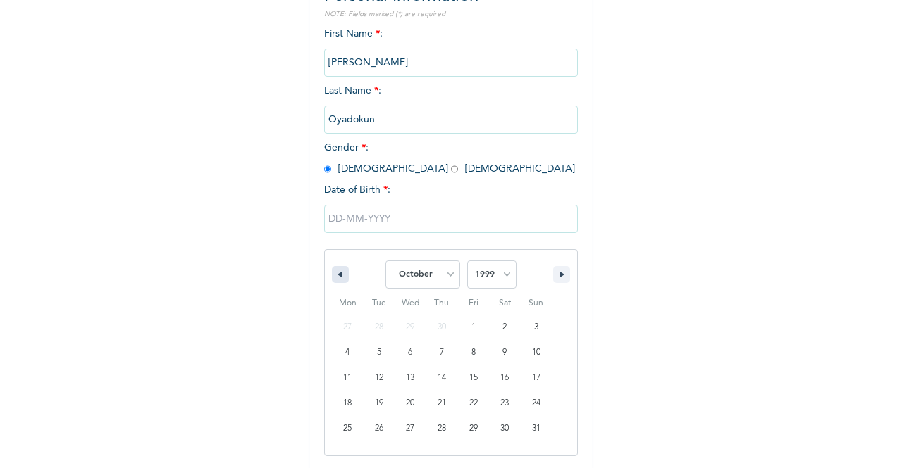 The height and width of the screenshot is (468, 902). I want to click on input: Enter your first name, so click(451, 63).